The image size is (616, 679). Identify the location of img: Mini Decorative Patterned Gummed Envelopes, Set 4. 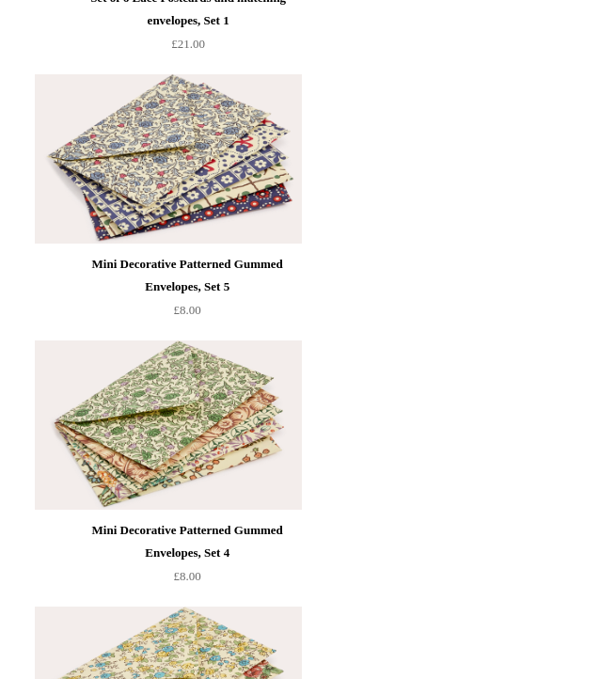
(169, 425).